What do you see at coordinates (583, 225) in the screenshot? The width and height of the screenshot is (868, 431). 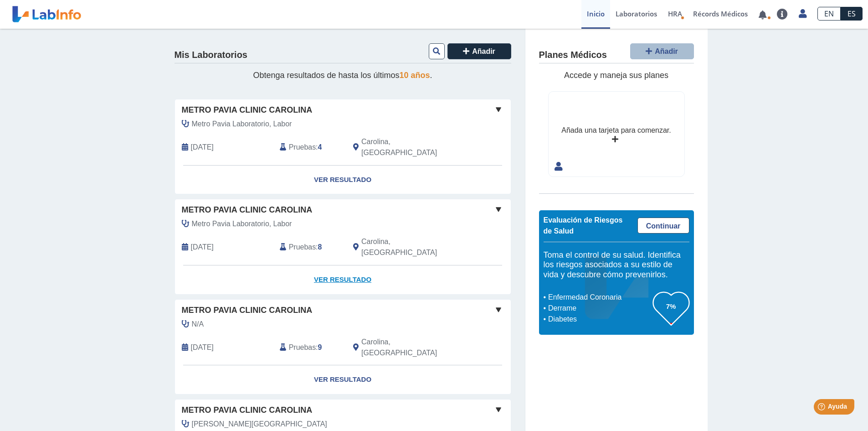 I see `span: Evaluación de Riesgos de Salud` at bounding box center [583, 225].